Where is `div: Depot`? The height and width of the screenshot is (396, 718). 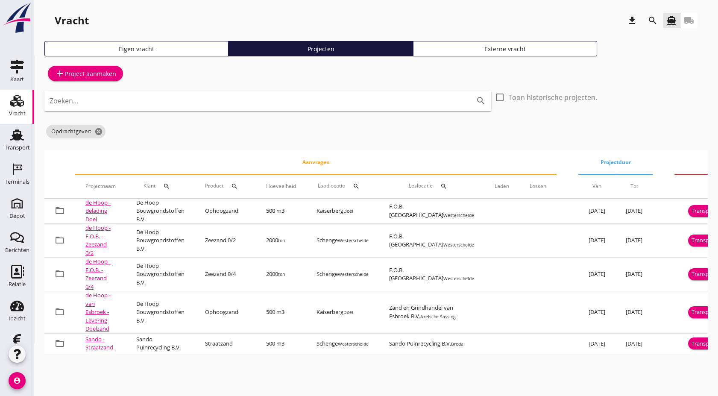
div: Depot is located at coordinates (17, 216).